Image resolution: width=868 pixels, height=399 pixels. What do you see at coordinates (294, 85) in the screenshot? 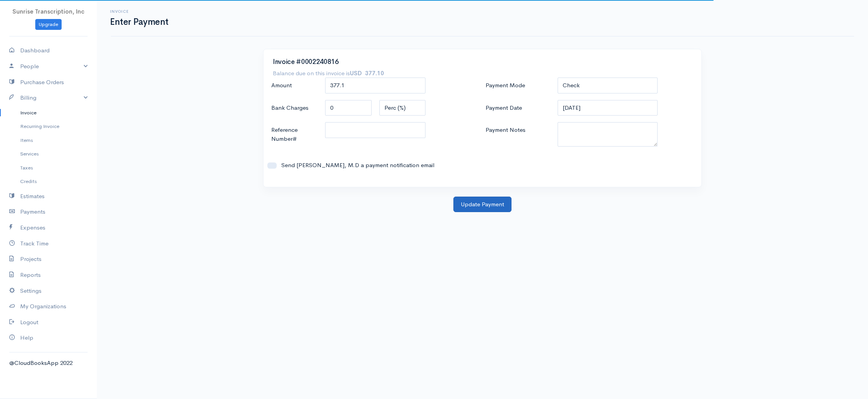
I see `label: Amount` at bounding box center [294, 85].